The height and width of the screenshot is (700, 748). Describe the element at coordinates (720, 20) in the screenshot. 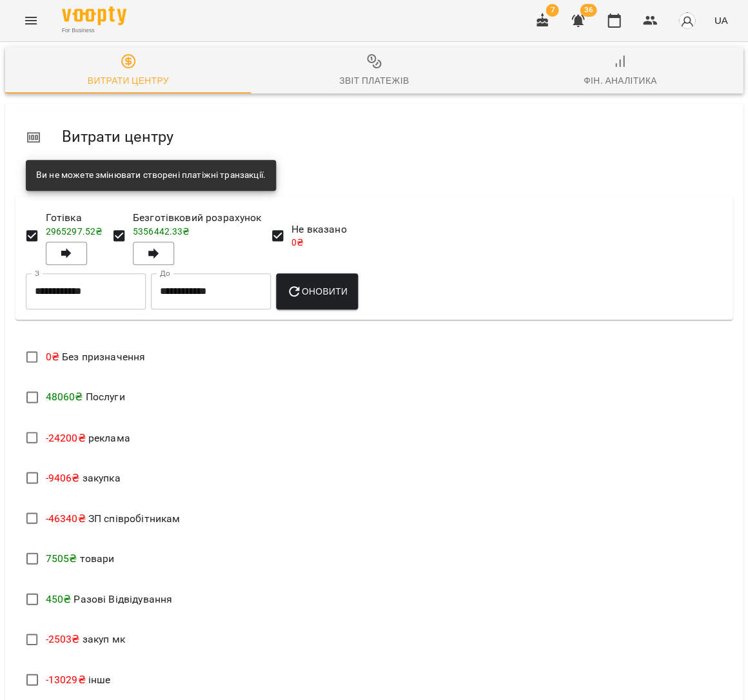

I see `span: UA` at that location.